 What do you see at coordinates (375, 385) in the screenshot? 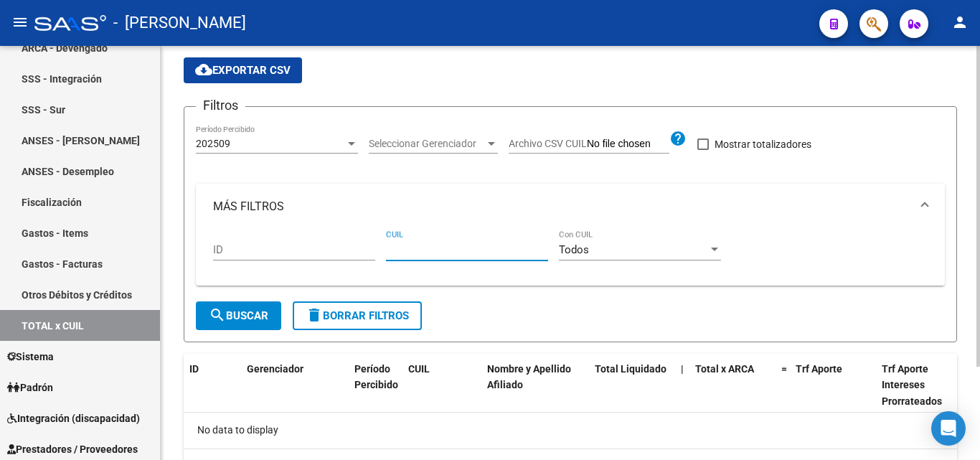
I see `datatable-header-cell: Período Percibido` at bounding box center [375, 385].